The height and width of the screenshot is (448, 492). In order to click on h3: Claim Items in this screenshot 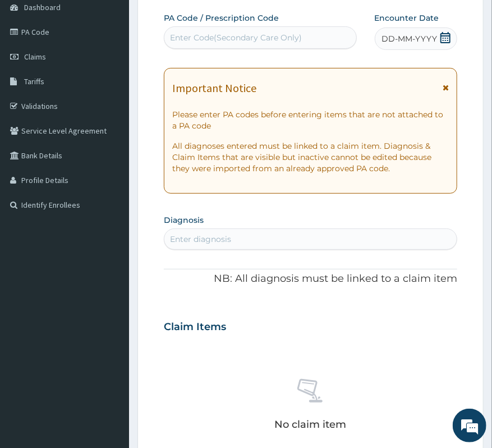, I will do `click(195, 327)`.